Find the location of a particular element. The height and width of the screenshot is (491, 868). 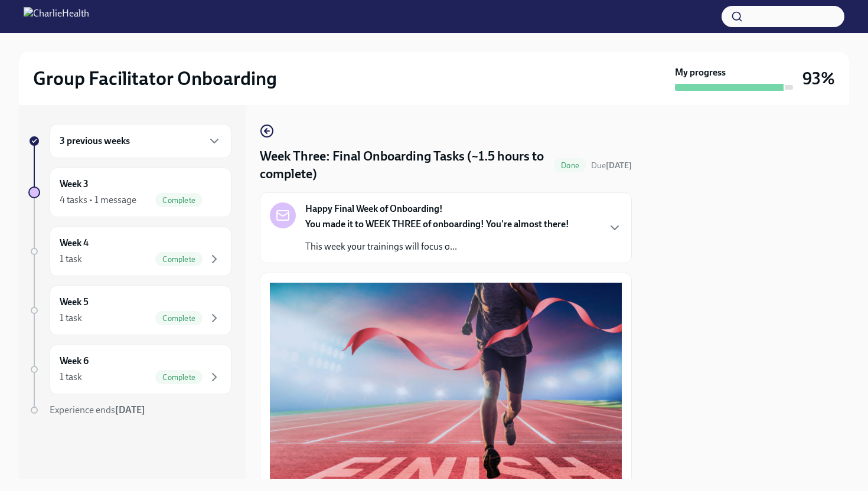

a: Week 51 taskComplete is located at coordinates (130, 311).